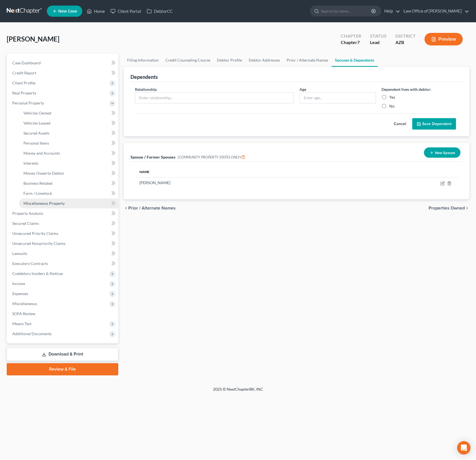 Image resolution: width=476 pixels, height=460 pixels. I want to click on span: Miscellaneous Property, so click(44, 203).